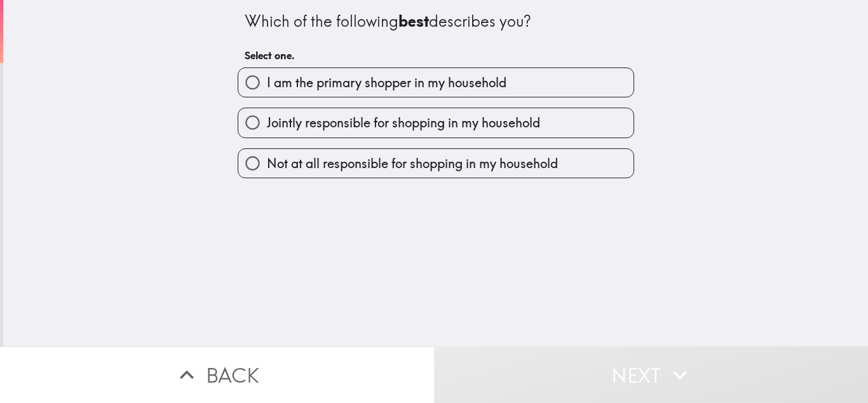  I want to click on button: I am the primary shopper in my household, so click(436, 82).